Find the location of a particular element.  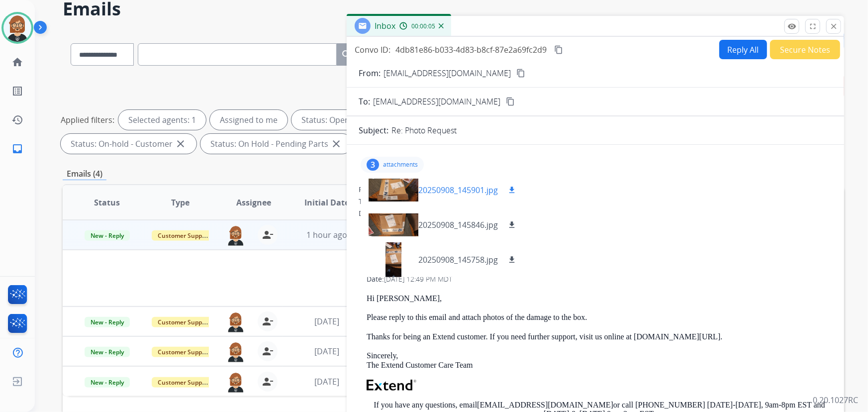

p: Subject: is located at coordinates (374, 130).